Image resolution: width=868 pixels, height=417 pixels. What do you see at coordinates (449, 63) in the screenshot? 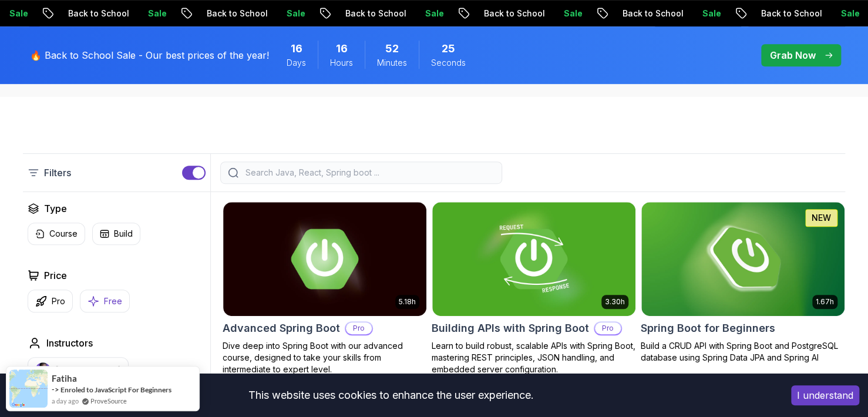
I see `span: Seconds` at bounding box center [449, 63].